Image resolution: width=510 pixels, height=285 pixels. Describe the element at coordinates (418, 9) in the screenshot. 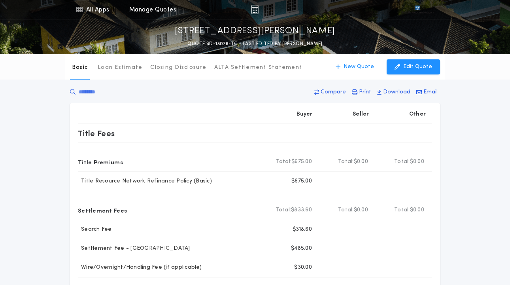

I see `img: vs-icon` at that location.